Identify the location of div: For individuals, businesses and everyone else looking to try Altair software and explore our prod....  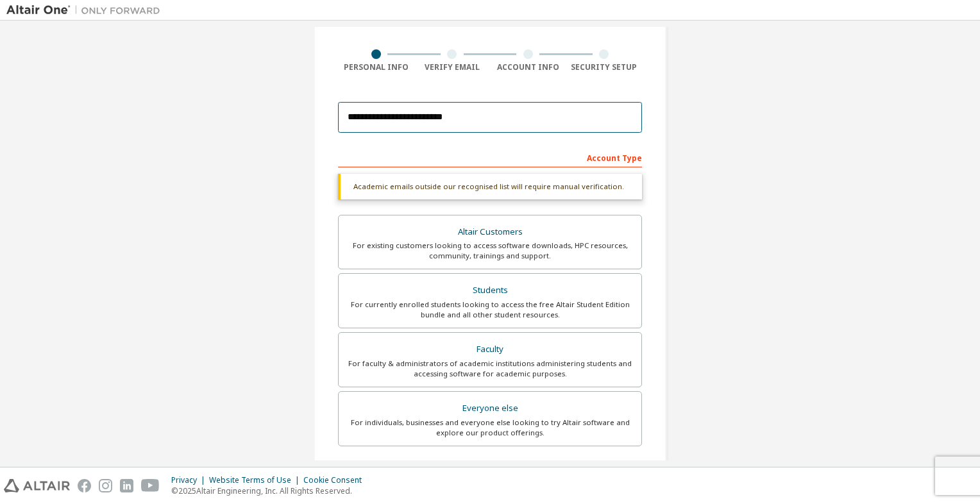
(490, 428).